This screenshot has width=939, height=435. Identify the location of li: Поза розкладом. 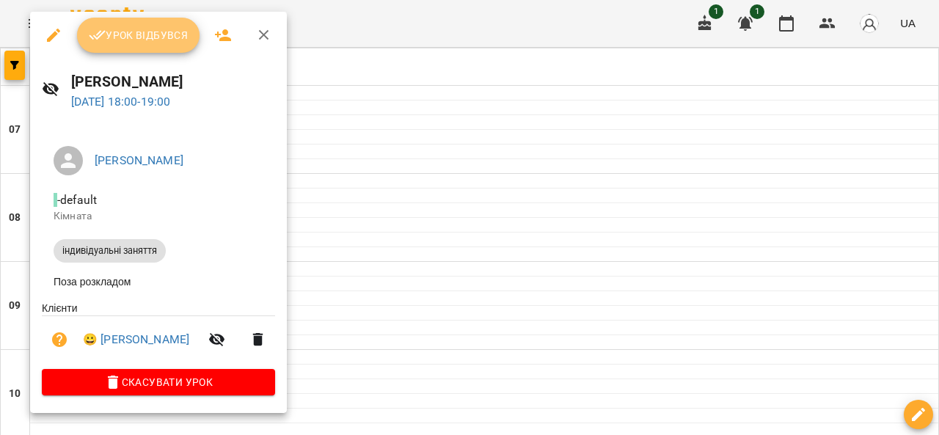
(158, 282).